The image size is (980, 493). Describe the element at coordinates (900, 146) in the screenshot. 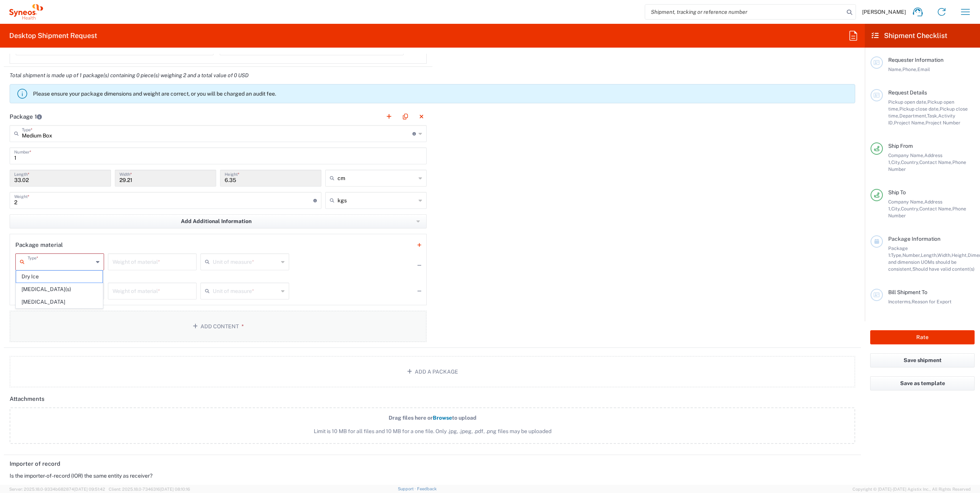

I see `span: Ship From` at that location.